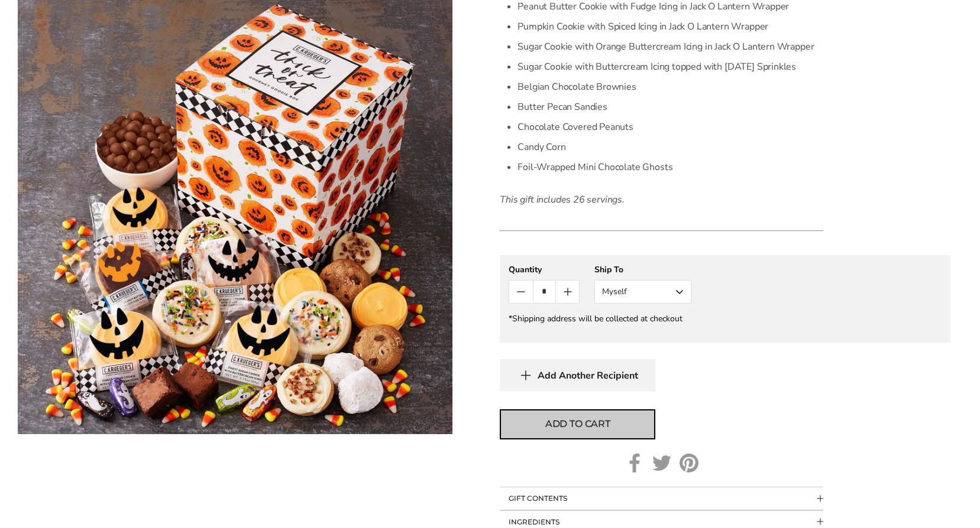 The height and width of the screenshot is (528, 980). What do you see at coordinates (634, 463) in the screenshot?
I see `a: Facebook` at bounding box center [634, 463].